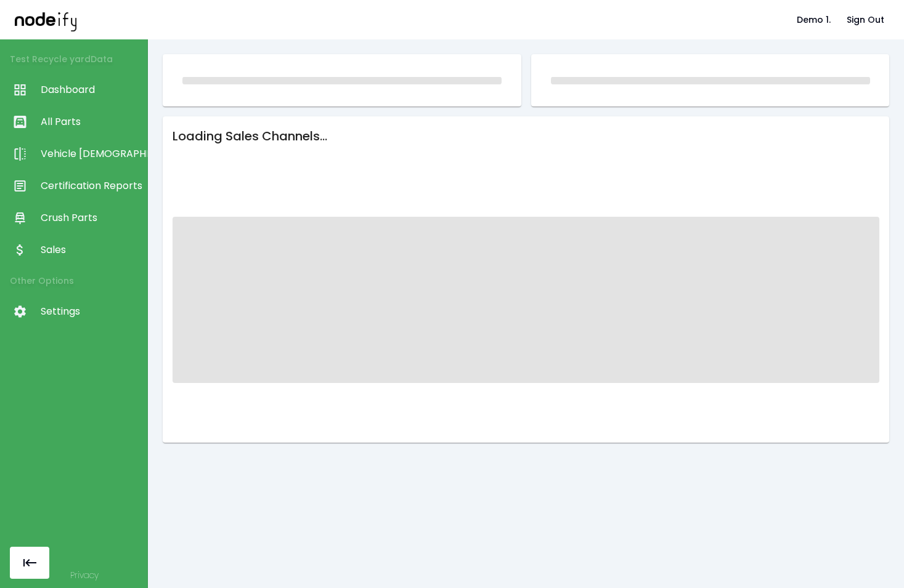 The height and width of the screenshot is (588, 904). I want to click on button: Sign Out, so click(865, 20).